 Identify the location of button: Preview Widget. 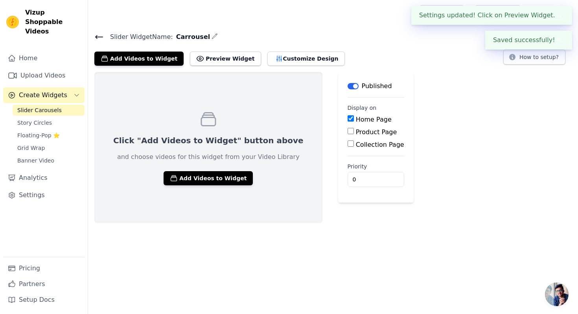
(225, 59).